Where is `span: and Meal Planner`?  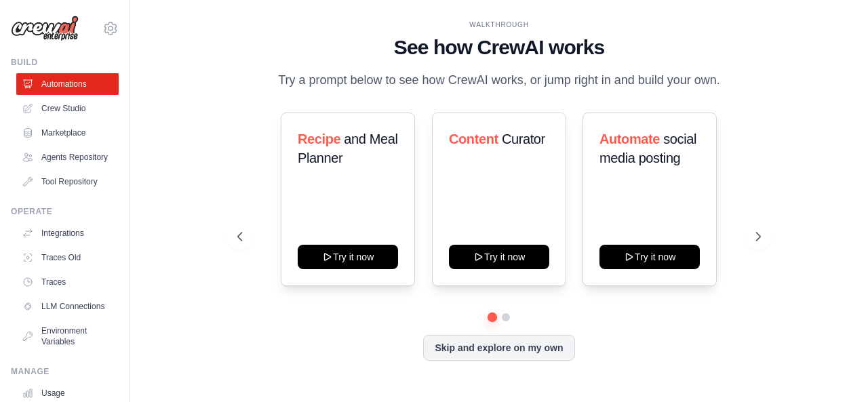 span: and Meal Planner is located at coordinates (347, 149).